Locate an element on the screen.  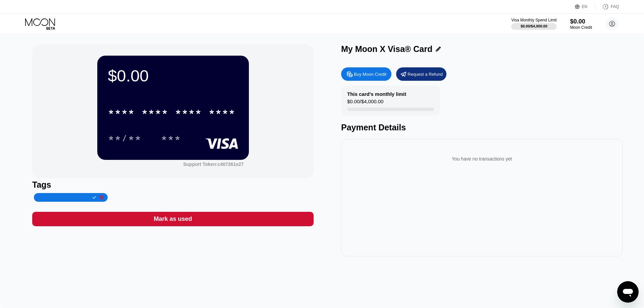
div: Support Token: c407261e27 is located at coordinates (213, 164).